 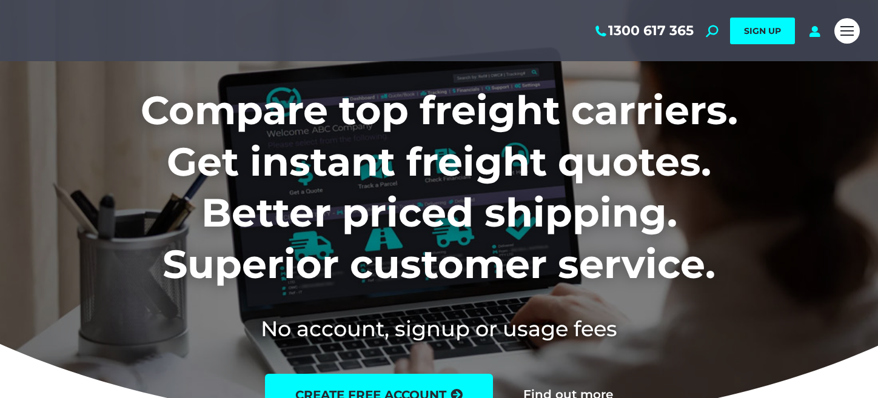 I want to click on h1: Compare top freight carriers. Get instant freight quotes. Better priced shipping. Superior custom..., so click(x=439, y=187).